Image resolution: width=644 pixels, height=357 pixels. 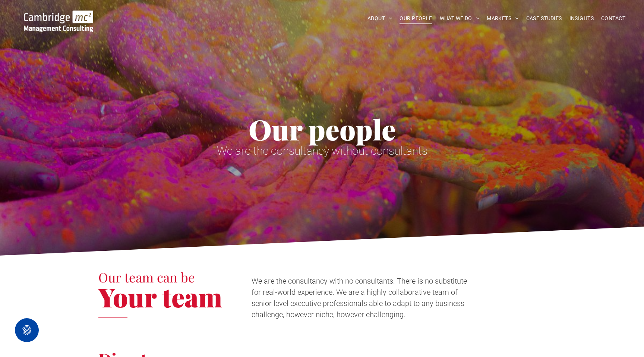 What do you see at coordinates (160, 297) in the screenshot?
I see `span: Your team` at bounding box center [160, 297].